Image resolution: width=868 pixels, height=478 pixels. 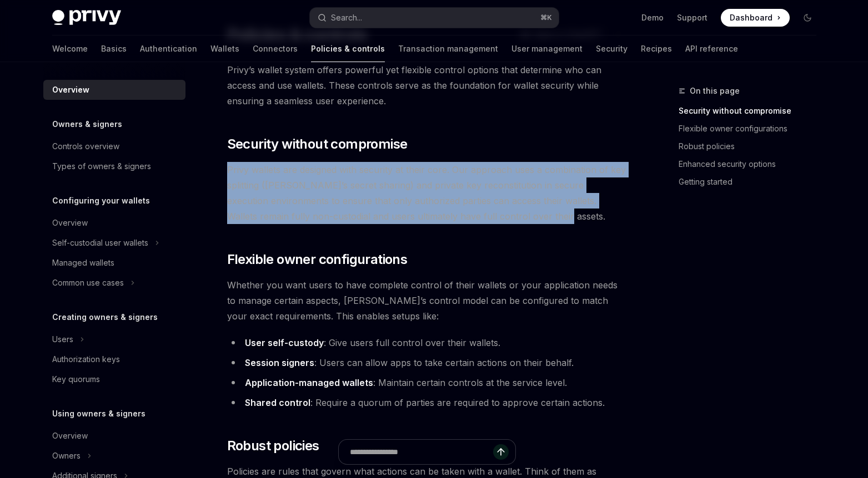 I want to click on a: User management, so click(x=547, y=49).